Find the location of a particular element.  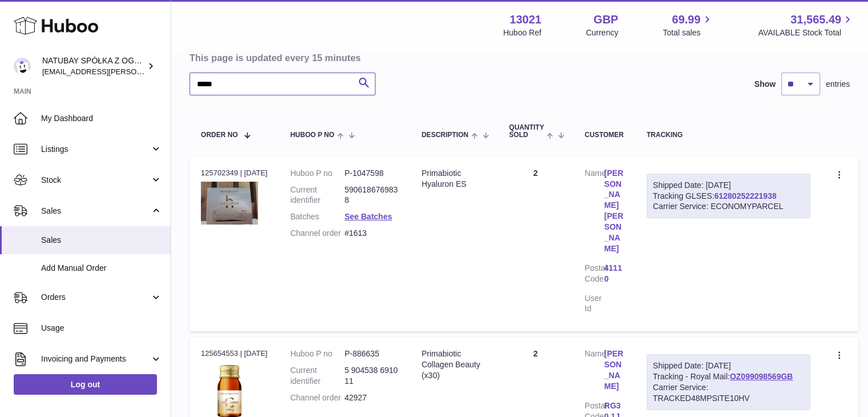

span: Total sales is located at coordinates (688, 32).